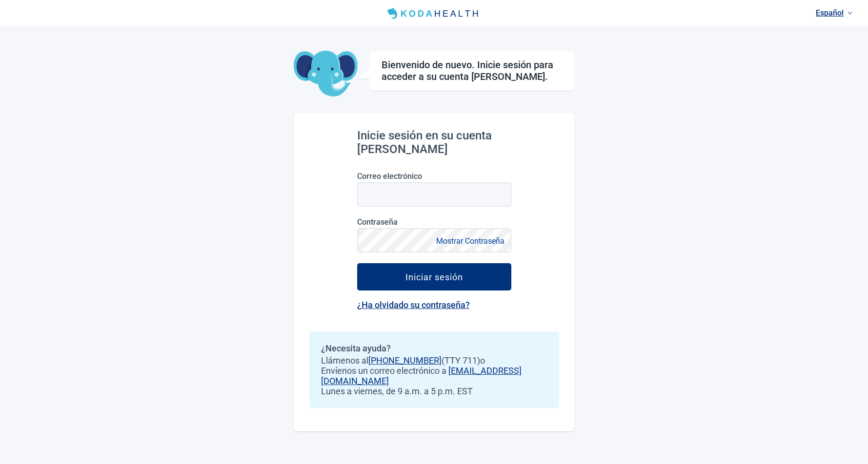  What do you see at coordinates (434, 277) in the screenshot?
I see `button: Iniciar sesión` at bounding box center [434, 277].